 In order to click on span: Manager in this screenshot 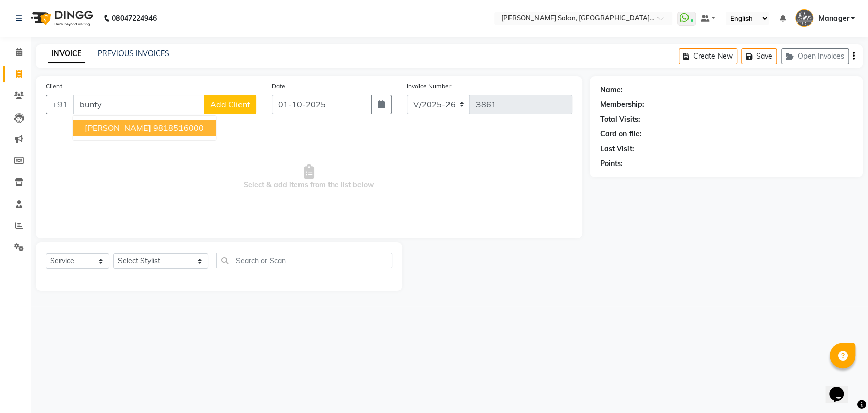, I will do `click(834, 19)`.